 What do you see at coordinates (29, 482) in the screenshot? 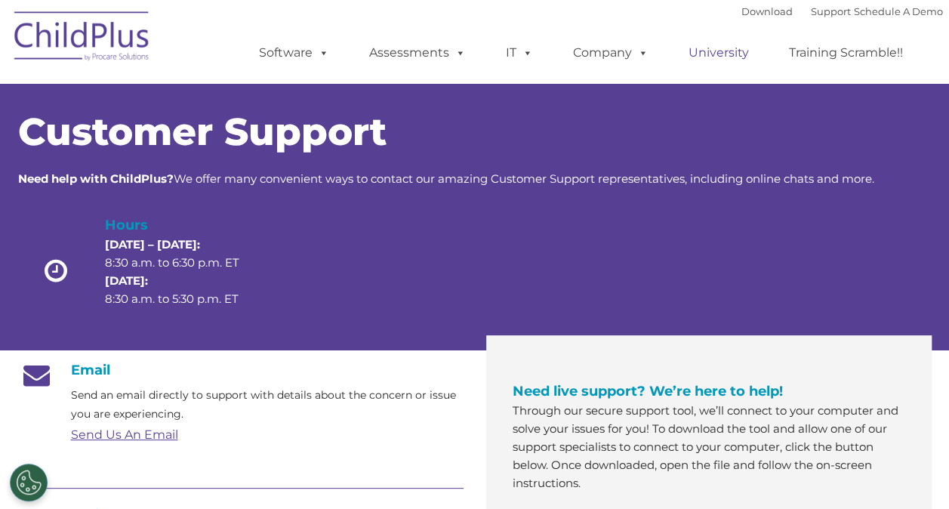
I see `button: Cookies Settings` at bounding box center [29, 482].